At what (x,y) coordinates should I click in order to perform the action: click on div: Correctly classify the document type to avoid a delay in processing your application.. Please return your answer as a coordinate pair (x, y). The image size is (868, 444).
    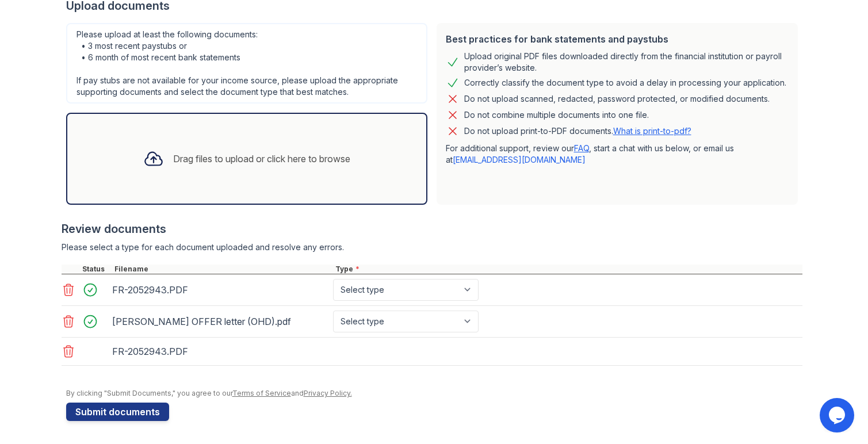
    Looking at the image, I should click on (626, 83).